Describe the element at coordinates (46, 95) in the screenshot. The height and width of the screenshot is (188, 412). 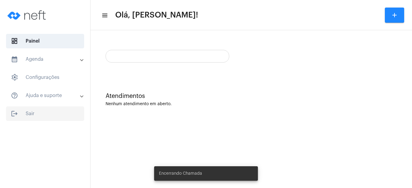
I see `mat-panel-title: Ajuda e suporte` at that location.